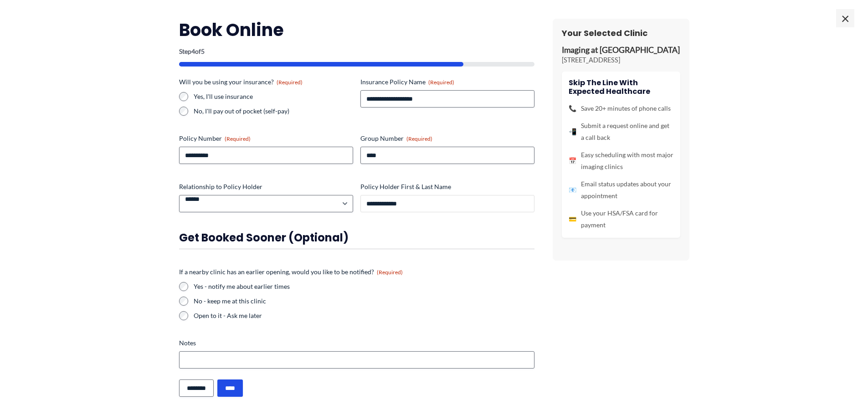  I want to click on label: Open to it - Ask me later, so click(364, 316).